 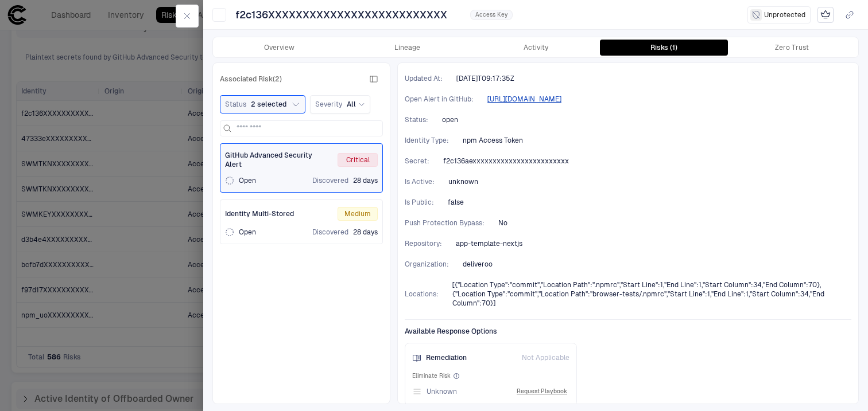 What do you see at coordinates (235, 105) in the screenshot?
I see `span: Status` at bounding box center [235, 105].